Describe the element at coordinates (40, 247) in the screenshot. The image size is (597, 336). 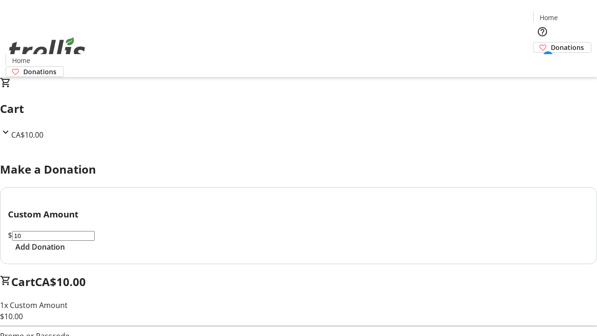
I see `button: Add Donation` at that location.